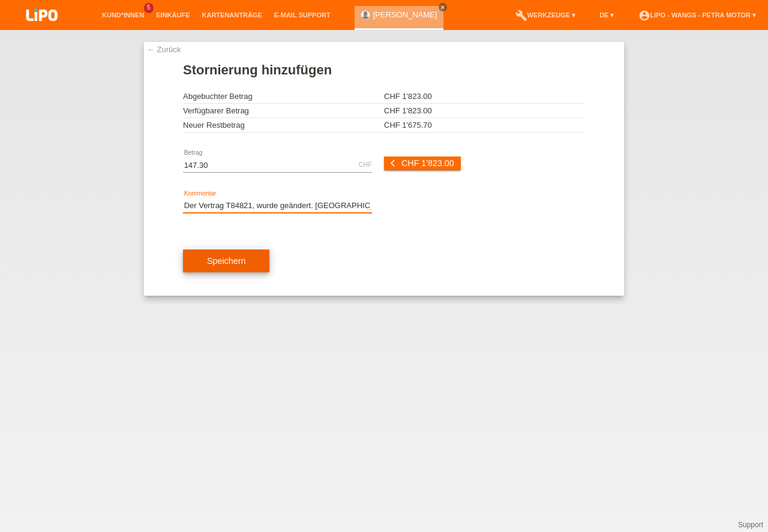 The image size is (768, 532). What do you see at coordinates (232, 15) in the screenshot?
I see `a: Kartenanträge` at bounding box center [232, 15].